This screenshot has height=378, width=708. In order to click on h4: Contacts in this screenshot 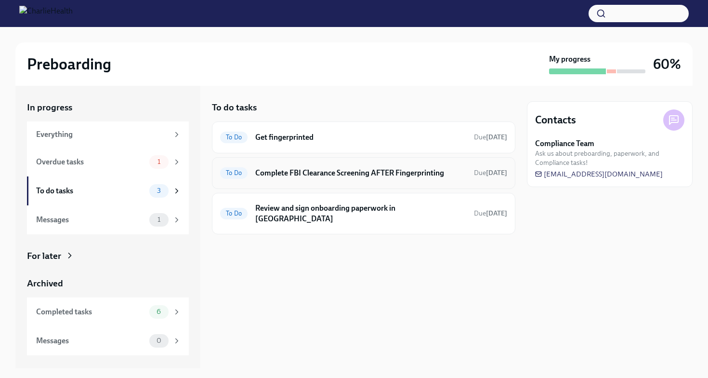, I will do `click(555, 120)`.